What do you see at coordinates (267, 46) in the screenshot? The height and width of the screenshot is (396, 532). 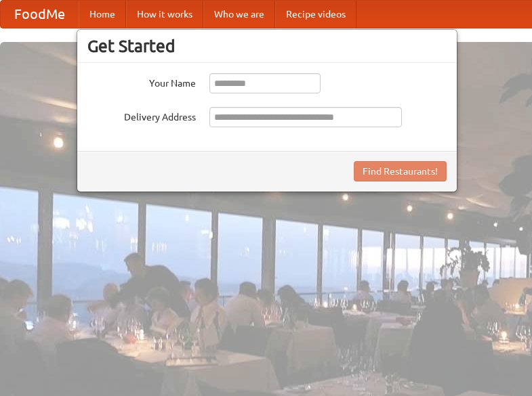 I see `h3: Get Started` at bounding box center [267, 46].